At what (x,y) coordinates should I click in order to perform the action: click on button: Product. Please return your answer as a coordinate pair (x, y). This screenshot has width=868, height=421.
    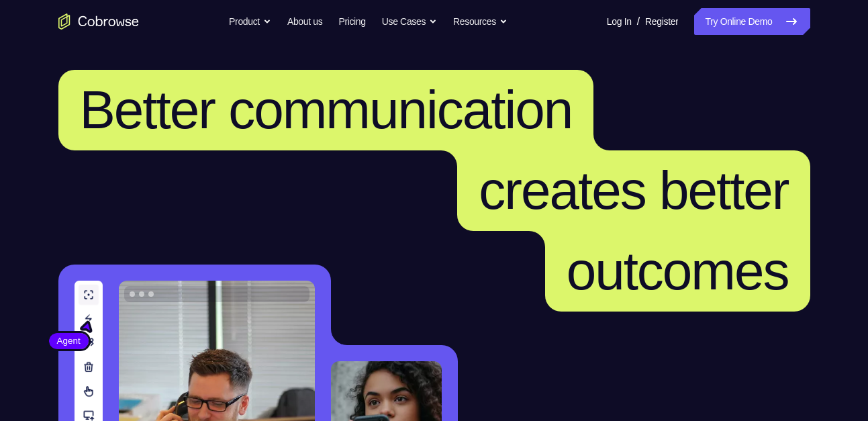
    Looking at the image, I should click on (249, 21).